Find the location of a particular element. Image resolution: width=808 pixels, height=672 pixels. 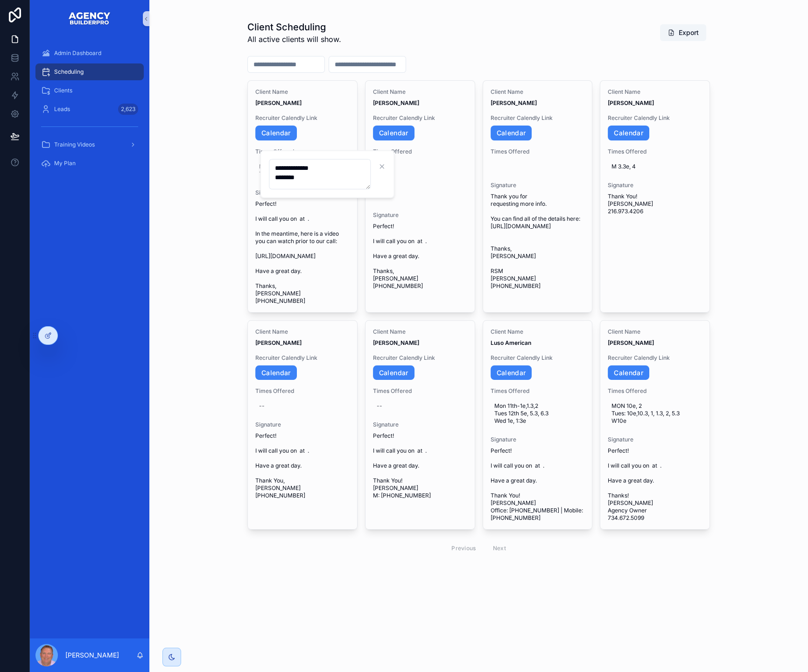

a: Admin Dashboard is located at coordinates (90, 53).